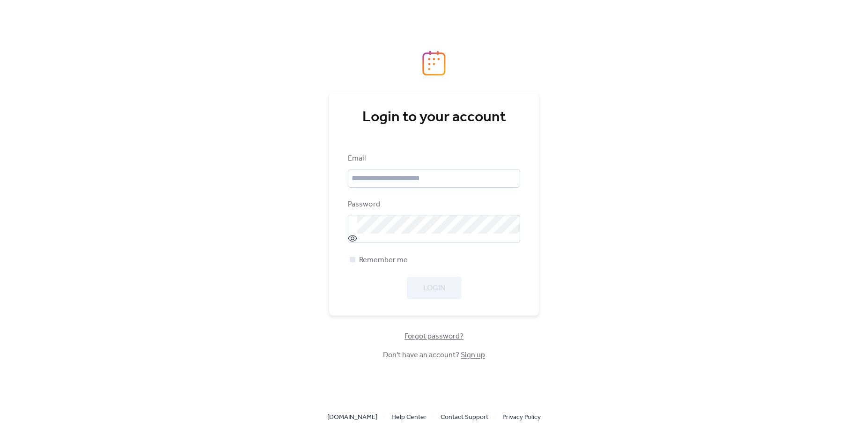 Image resolution: width=868 pixels, height=434 pixels. I want to click on span: Contact Support, so click(464, 418).